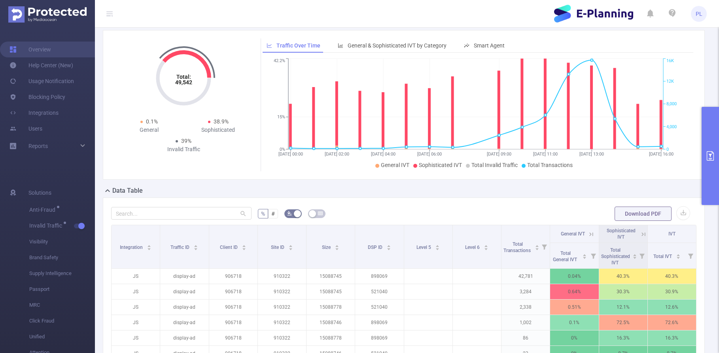  I want to click on p: 0.64%, so click(575, 292).